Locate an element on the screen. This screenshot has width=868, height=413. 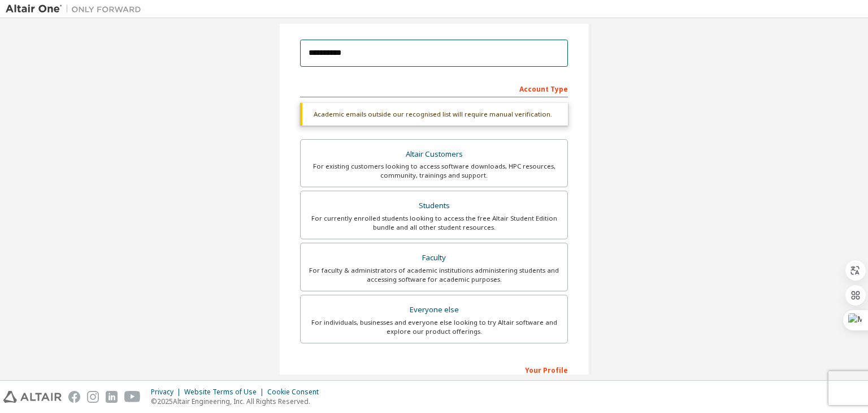
div: Cookie Consent is located at coordinates (296, 392).